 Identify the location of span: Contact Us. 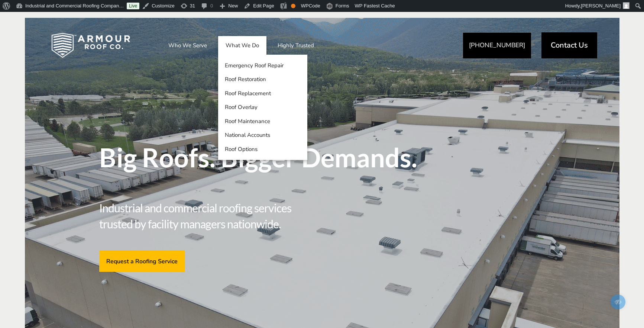
(569, 45).